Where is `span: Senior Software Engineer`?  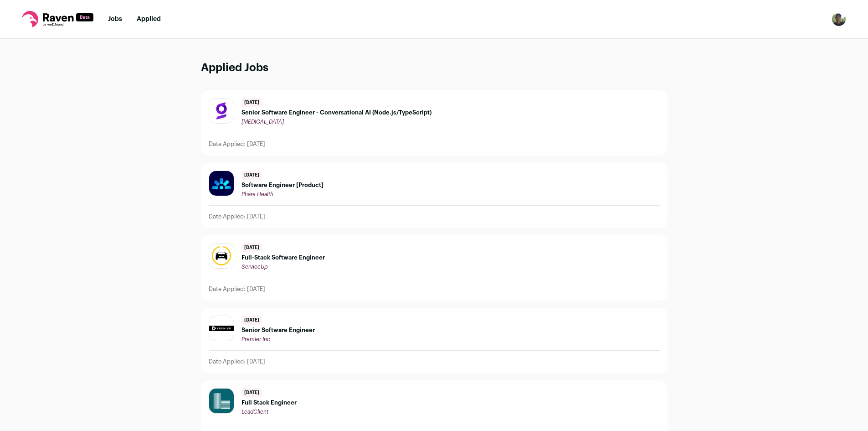 span: Senior Software Engineer is located at coordinates (278, 330).